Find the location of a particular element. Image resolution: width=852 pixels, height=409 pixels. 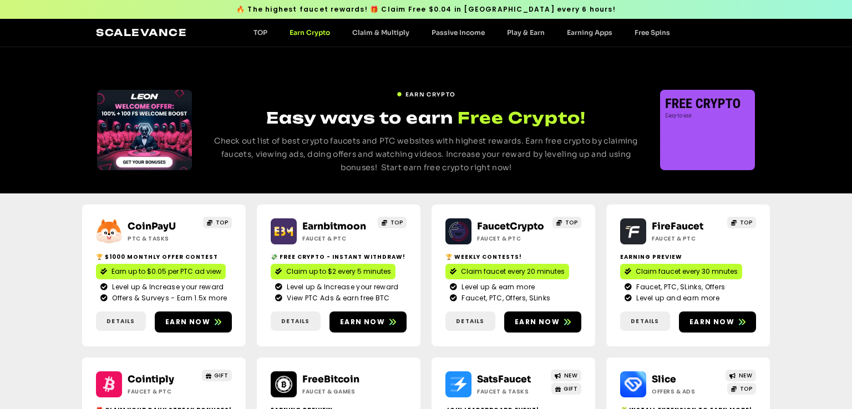

a: Earn Crypto is located at coordinates (309, 32).